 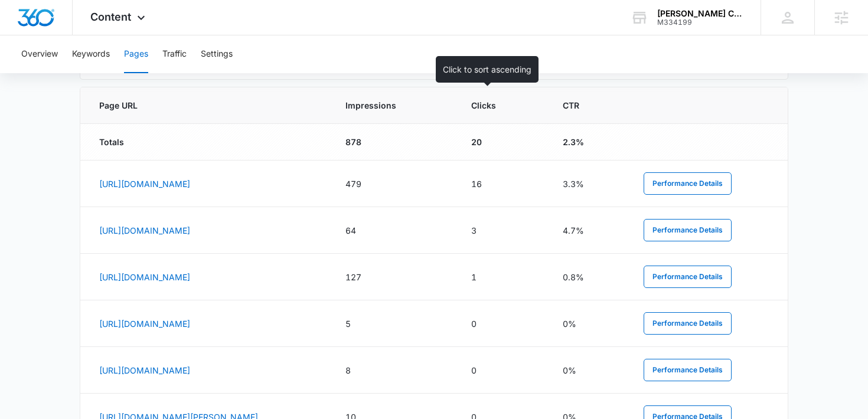 I want to click on span: Clicks, so click(x=495, y=105).